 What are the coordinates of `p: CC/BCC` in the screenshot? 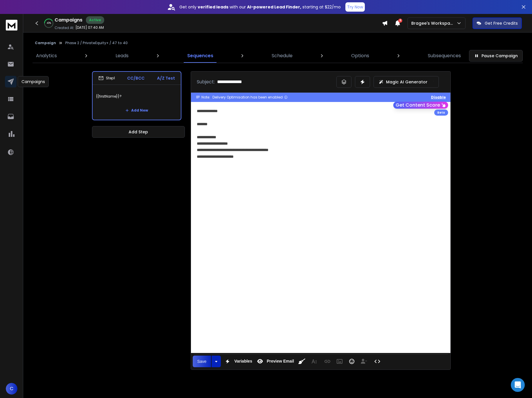 It's located at (136, 78).